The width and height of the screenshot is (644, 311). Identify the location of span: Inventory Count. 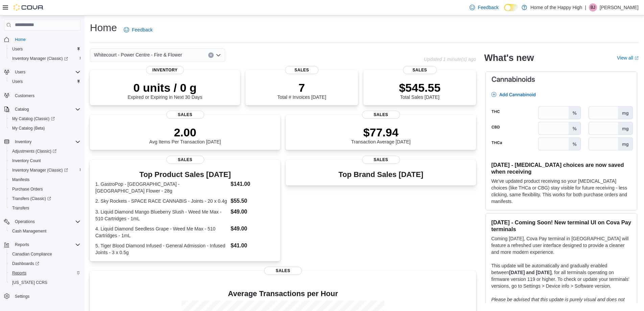
(26, 161).